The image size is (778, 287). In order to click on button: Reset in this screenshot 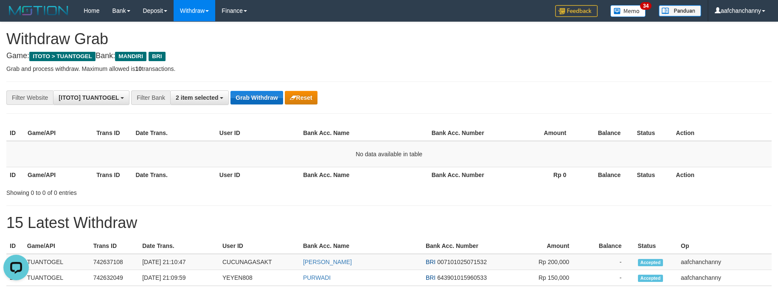, I will do `click(301, 98)`.